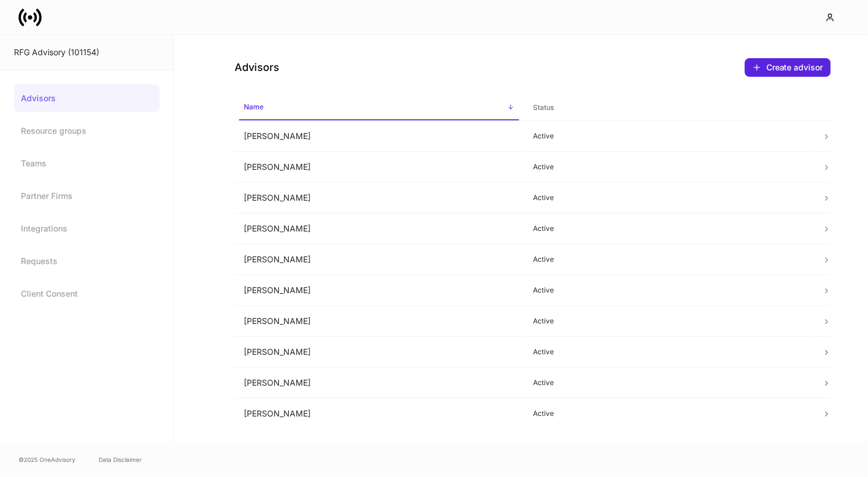 The image size is (868, 477). What do you see at coordinates (380, 108) in the screenshot?
I see `span: Name` at bounding box center [380, 108].